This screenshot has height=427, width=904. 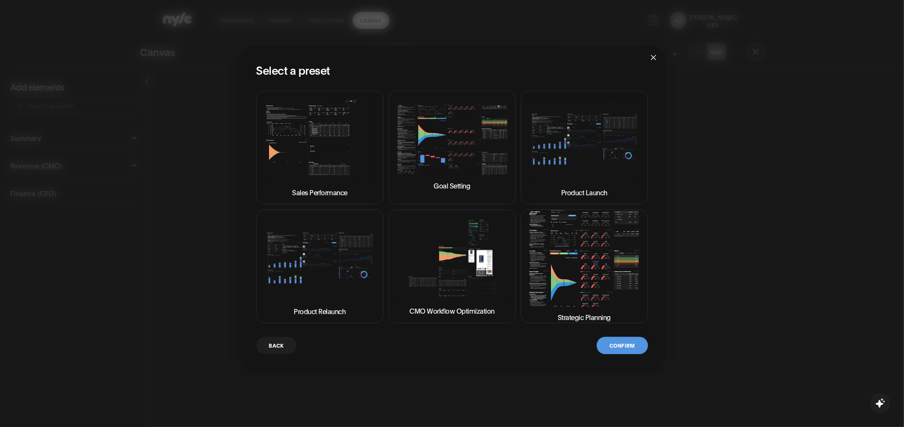 What do you see at coordinates (320, 140) in the screenshot?
I see `img: Sales Performance` at bounding box center [320, 140].